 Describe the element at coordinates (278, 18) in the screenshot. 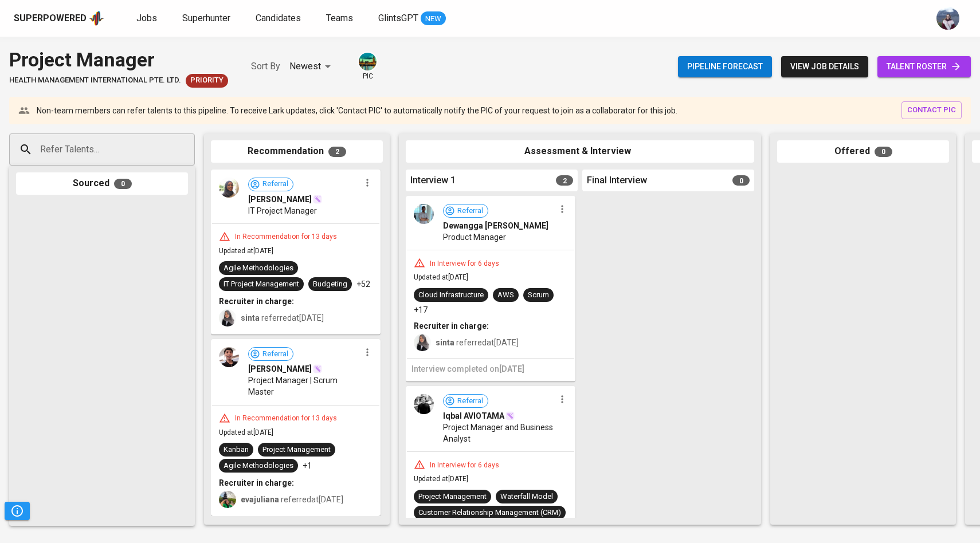

I see `span: Candidates` at that location.